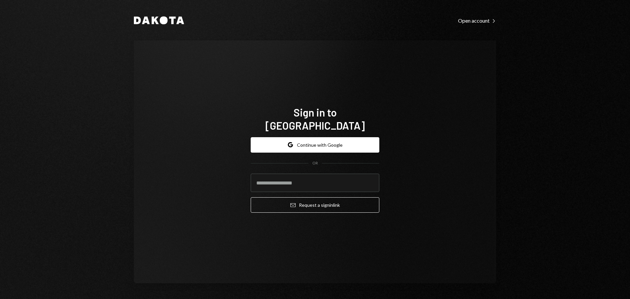 This screenshot has height=299, width=630. What do you see at coordinates (315, 163) in the screenshot?
I see `div: OR` at bounding box center [315, 163].